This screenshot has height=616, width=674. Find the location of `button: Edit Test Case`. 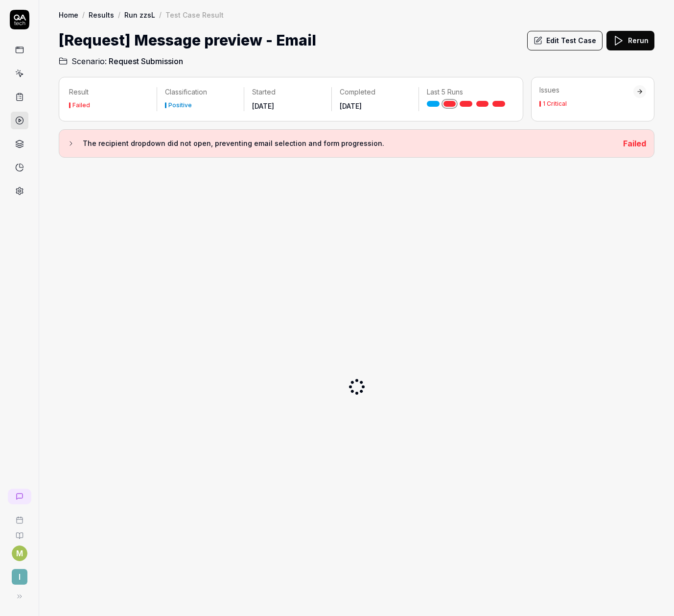

button: Edit Test Case is located at coordinates (565, 41).